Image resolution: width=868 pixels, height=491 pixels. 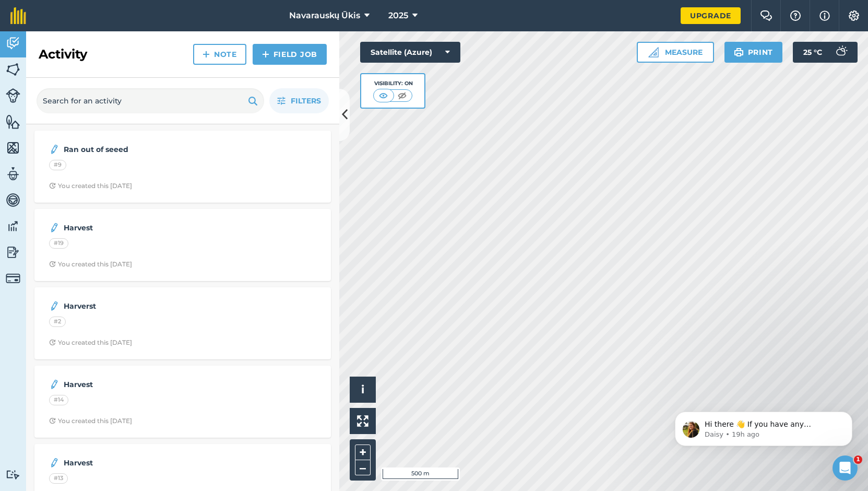 I want to click on img: Four arrows, one pointing top left, one top right, one bottom right and the last bottom left, so click(x=363, y=421).